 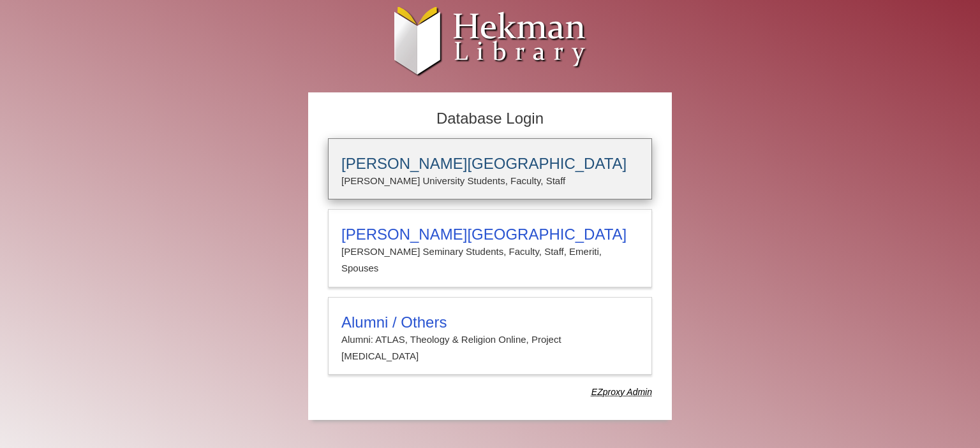 What do you see at coordinates (490, 323) in the screenshot?
I see `h3: Alumni / Others` at bounding box center [490, 323].